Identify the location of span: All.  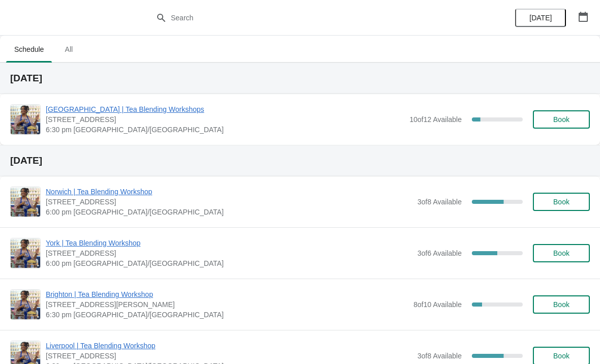
(69, 50).